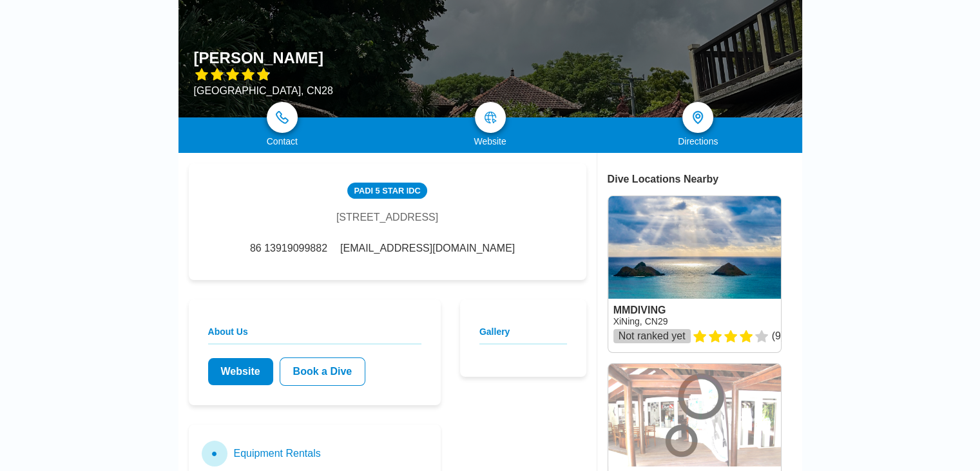  I want to click on span: 86 13919099882, so click(288, 248).